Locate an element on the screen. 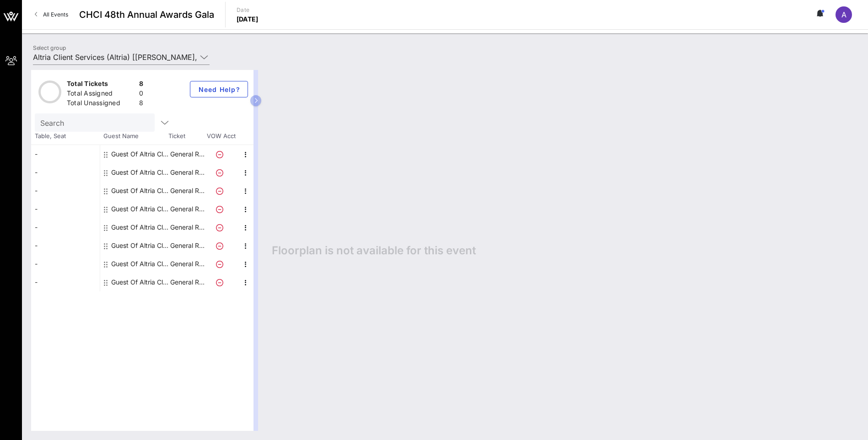 Image resolution: width=868 pixels, height=440 pixels. span: Table, Seat is located at coordinates (65, 136).